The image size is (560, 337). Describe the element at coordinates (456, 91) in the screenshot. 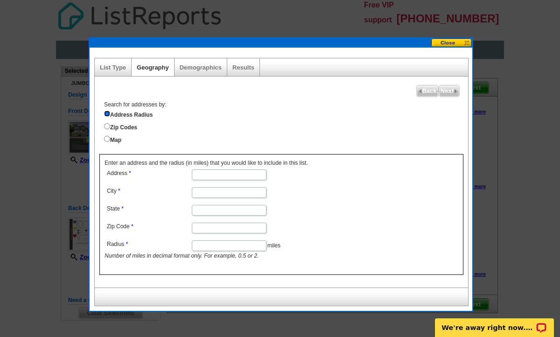

I see `img: button-next-arrow-gray.png` at that location.